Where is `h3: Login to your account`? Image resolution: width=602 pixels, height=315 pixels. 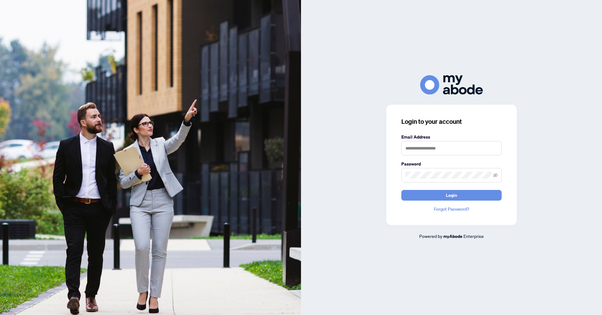 h3: Login to your account is located at coordinates (452, 122).